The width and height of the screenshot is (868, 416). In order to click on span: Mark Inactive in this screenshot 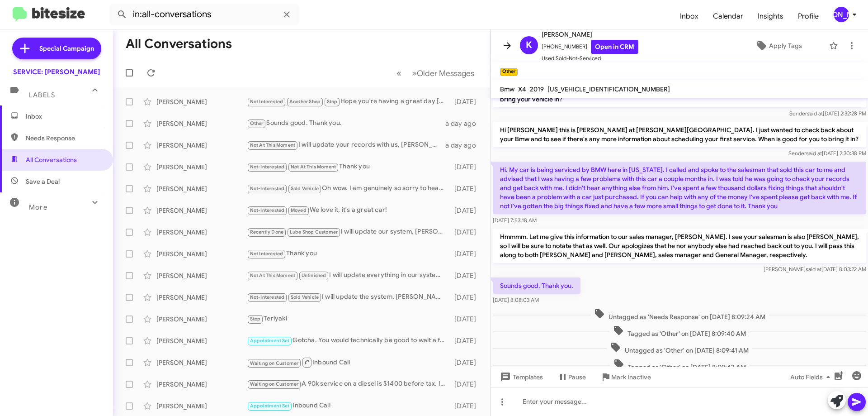, I will do `click(631, 377)`.